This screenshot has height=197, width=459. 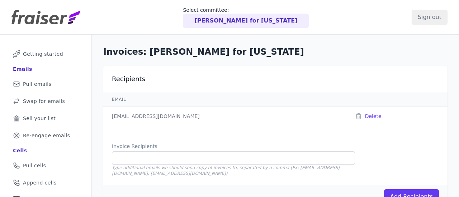 I want to click on span: Pull emails, so click(x=37, y=84).